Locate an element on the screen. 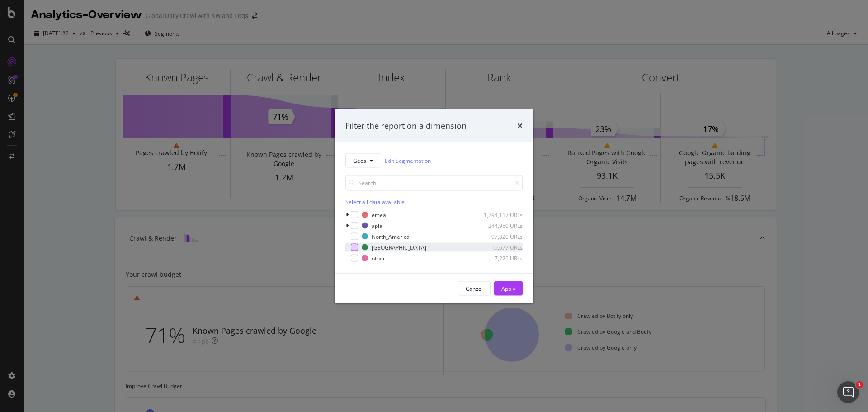  button: Apply is located at coordinates (508, 288).